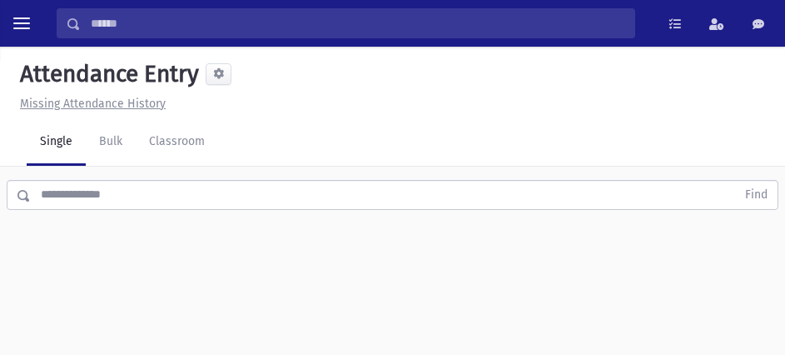 The width and height of the screenshot is (785, 355). Describe the element at coordinates (177, 142) in the screenshot. I see `a: Classroom` at that location.